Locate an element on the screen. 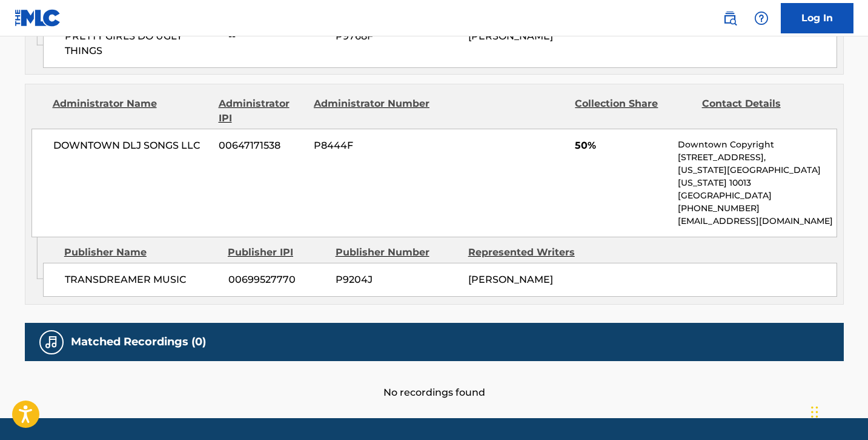  a: Public Search is located at coordinates (730, 18).